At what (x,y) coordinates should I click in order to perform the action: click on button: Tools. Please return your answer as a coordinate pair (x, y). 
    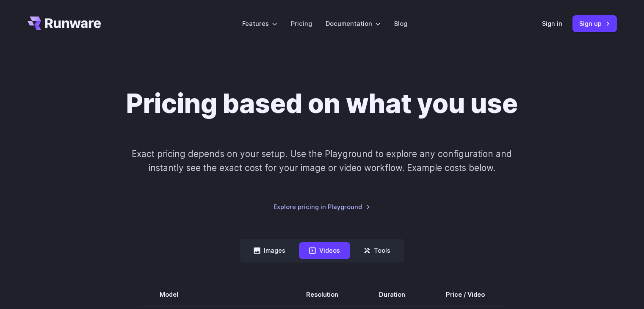
    Looking at the image, I should click on (377, 250).